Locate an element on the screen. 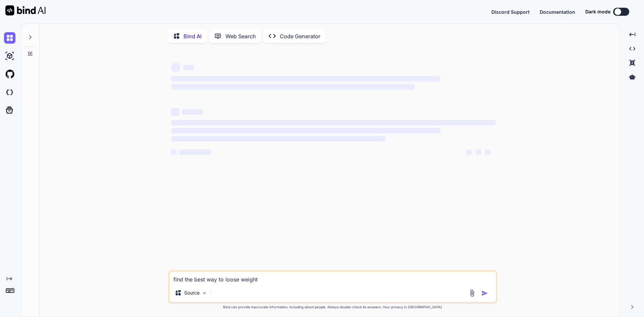 This screenshot has height=317, width=644. img: Bind AI is located at coordinates (25, 10).